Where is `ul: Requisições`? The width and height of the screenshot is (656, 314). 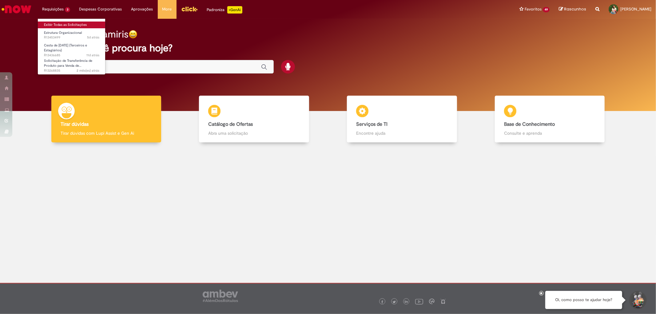 ul: Requisições is located at coordinates (71, 46).